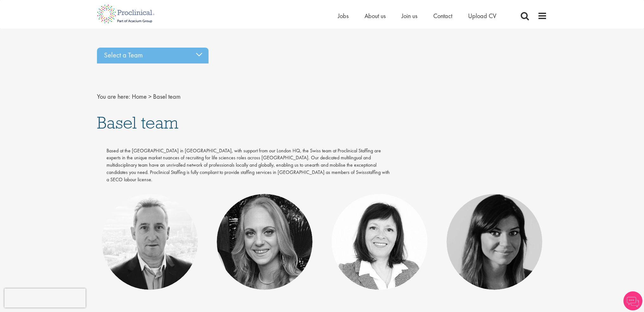  Describe the element at coordinates (375, 16) in the screenshot. I see `span: About us` at that location.